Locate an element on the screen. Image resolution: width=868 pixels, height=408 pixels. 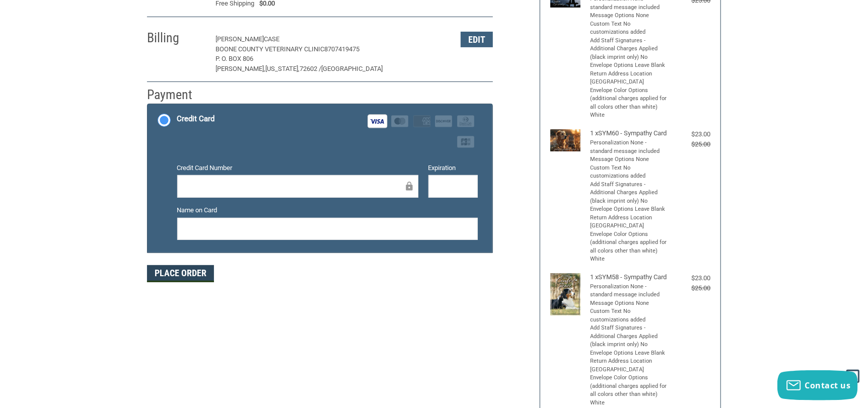
h4: 1 x SYM58 - Sympathy Card is located at coordinates (629, 277).